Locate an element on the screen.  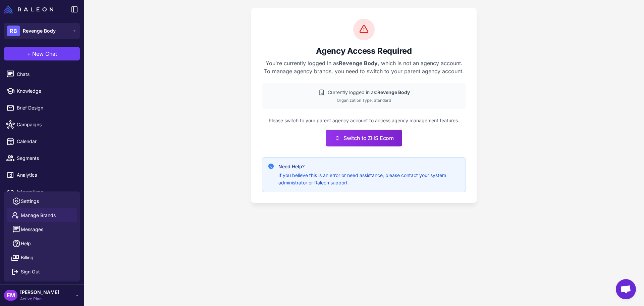
span: Currently logged in as: is located at coordinates (368, 92).